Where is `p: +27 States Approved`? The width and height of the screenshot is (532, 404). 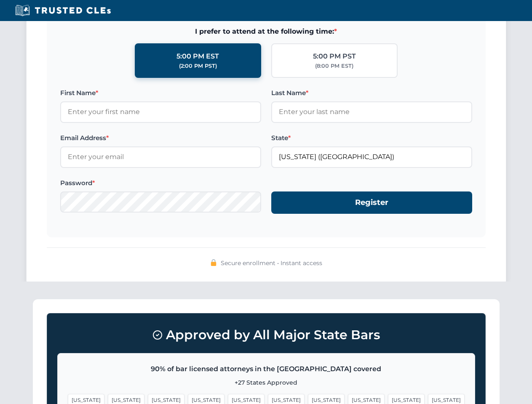 p: +27 States Approved is located at coordinates (266, 383).